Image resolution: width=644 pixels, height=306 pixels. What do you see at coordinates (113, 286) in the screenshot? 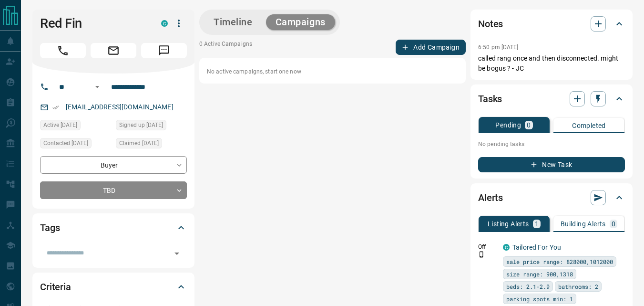
I see `div: Criteria` at bounding box center [113, 286].